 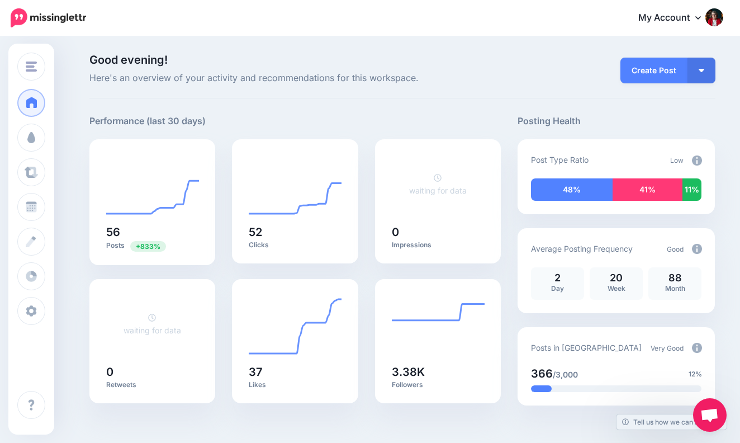 What do you see at coordinates (675, 288) in the screenshot?
I see `span: Month` at bounding box center [675, 288].